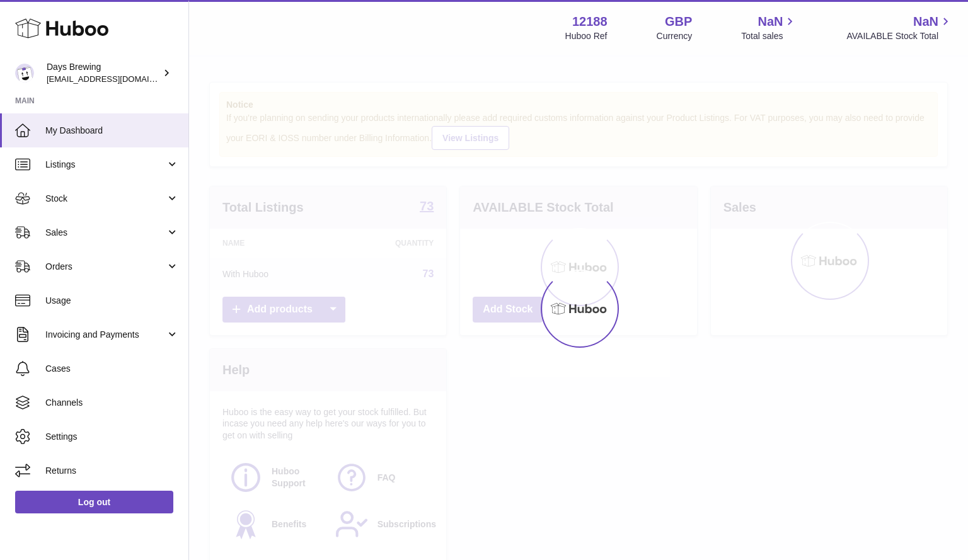 This screenshot has height=560, width=968. What do you see at coordinates (112, 369) in the screenshot?
I see `span: Cases` at bounding box center [112, 369].